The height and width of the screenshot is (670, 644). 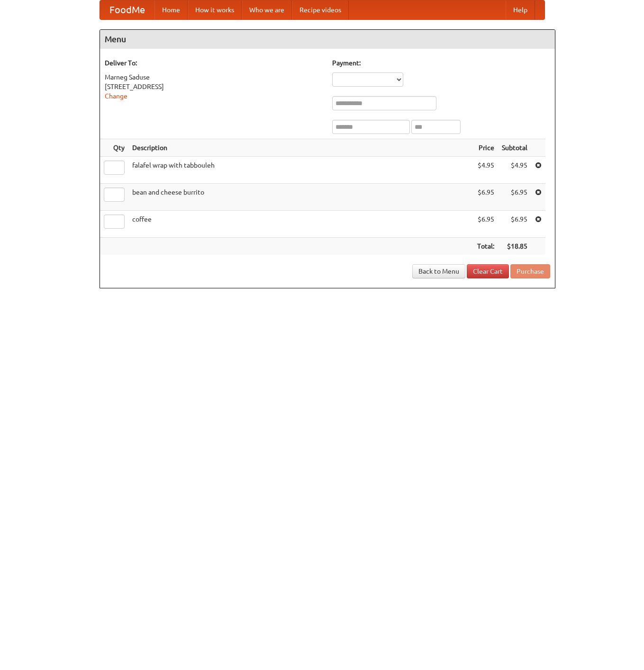 I want to click on td: bean and cheese burrito, so click(x=301, y=197).